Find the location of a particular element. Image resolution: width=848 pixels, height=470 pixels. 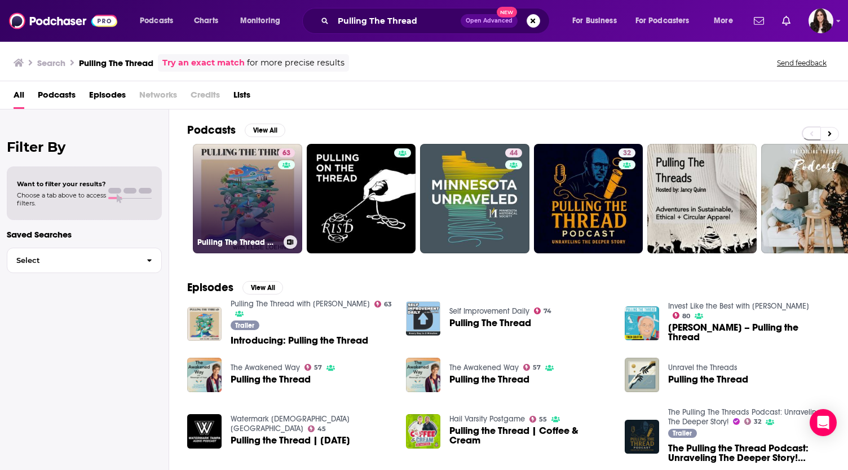

span: 55 is located at coordinates (543, 419).